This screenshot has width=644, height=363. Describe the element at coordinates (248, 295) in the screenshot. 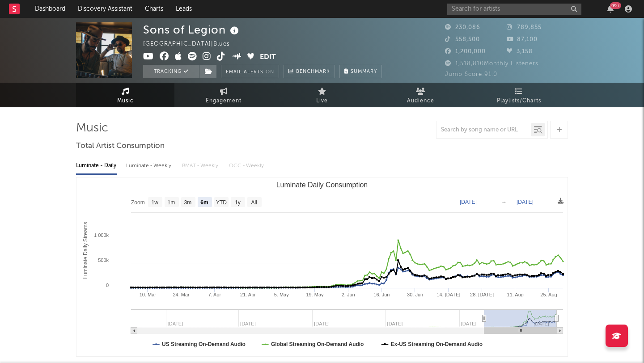

I see `text: 21. Apr` at that location.